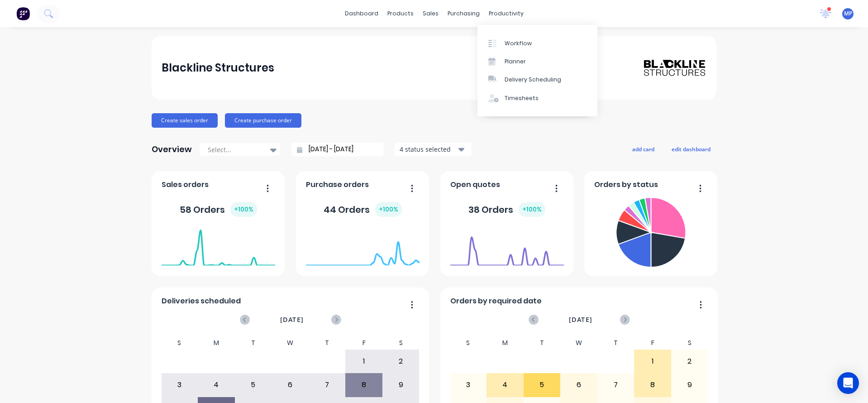 The image size is (868, 403). What do you see at coordinates (518, 43) in the screenshot?
I see `div: Workflow` at bounding box center [518, 43].